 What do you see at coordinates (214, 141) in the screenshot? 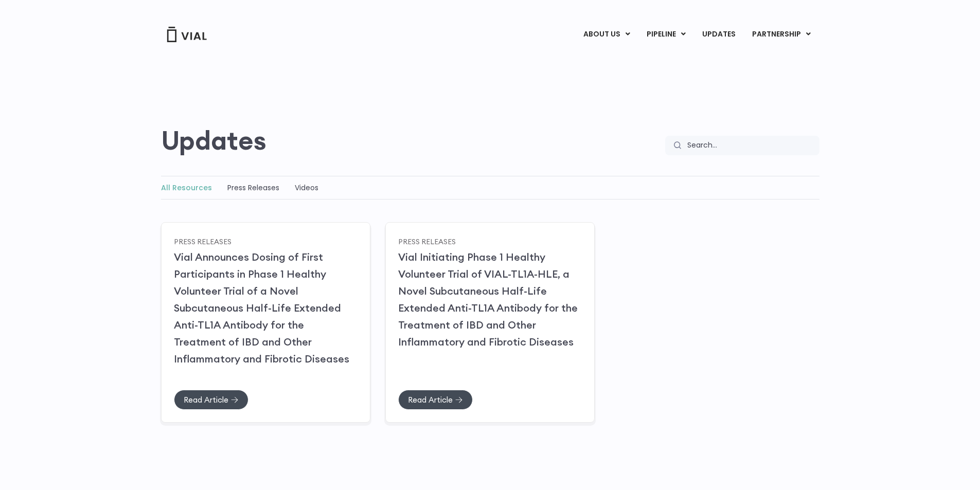
I see `h2: Updates` at bounding box center [214, 141].